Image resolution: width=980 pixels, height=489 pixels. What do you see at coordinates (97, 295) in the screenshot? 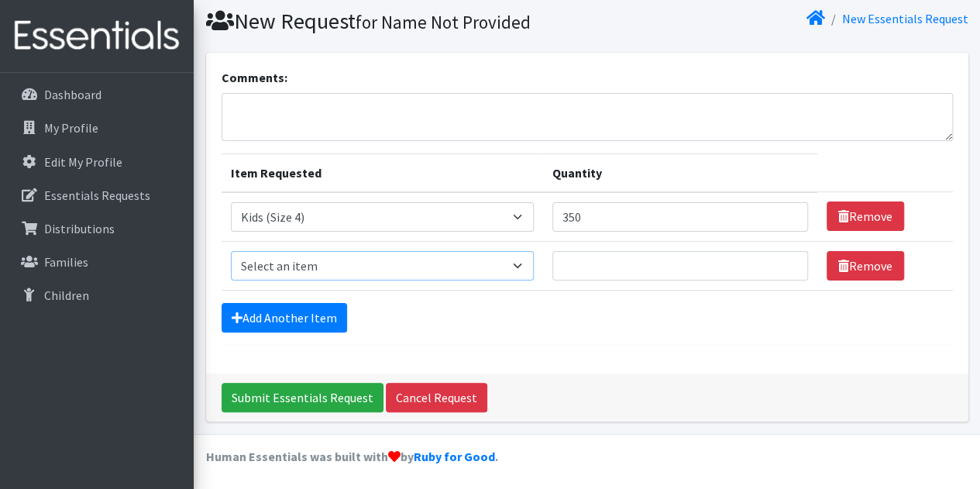
I see `a: Children` at bounding box center [97, 295].